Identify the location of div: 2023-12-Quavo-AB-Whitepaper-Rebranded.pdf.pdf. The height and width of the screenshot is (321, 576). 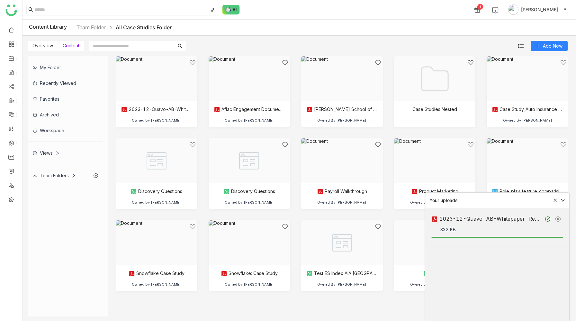
(490, 219).